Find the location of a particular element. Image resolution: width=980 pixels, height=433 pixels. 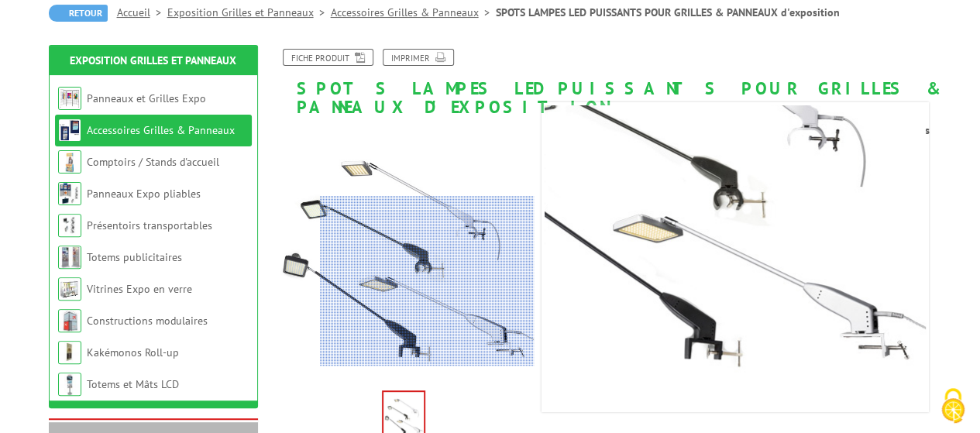

a: Accueil is located at coordinates (141, 13).